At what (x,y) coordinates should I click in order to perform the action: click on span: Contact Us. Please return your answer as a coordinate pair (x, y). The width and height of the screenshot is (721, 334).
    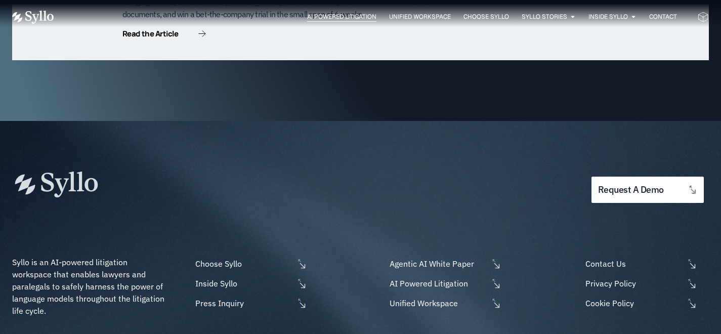
    Looking at the image, I should click on (634, 264).